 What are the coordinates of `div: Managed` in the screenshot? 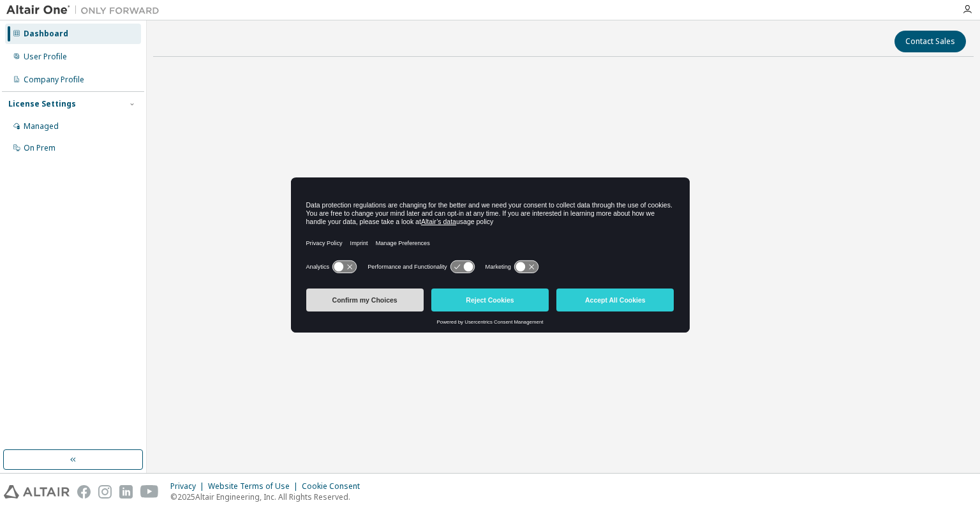 It's located at (41, 126).